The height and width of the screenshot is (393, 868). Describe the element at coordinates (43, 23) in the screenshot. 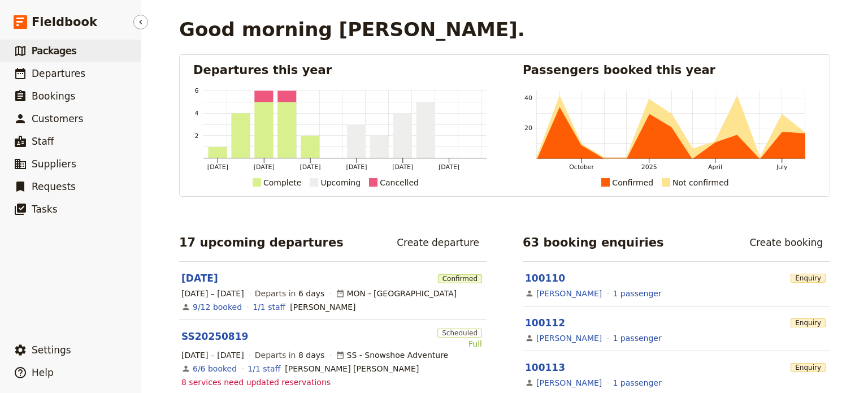

I see `div: v 4.0.24` at that location.